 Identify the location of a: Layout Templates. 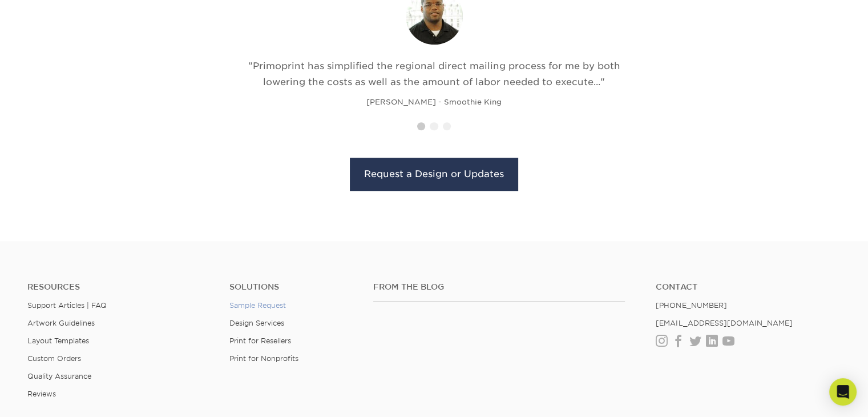
(58, 340).